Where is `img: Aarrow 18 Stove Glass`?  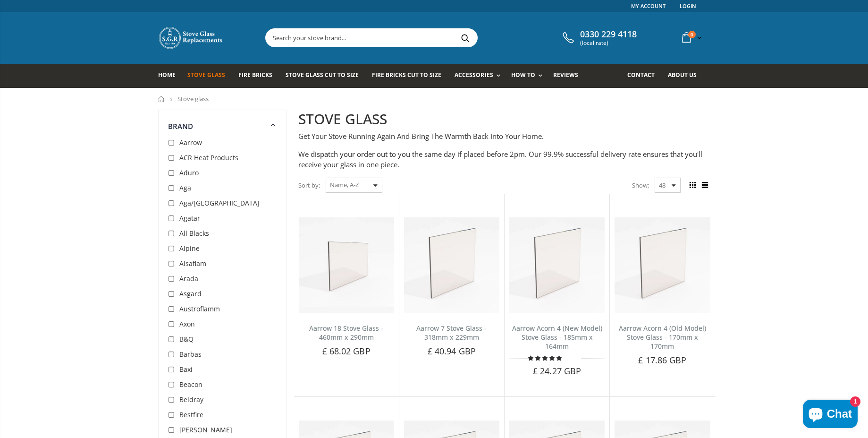 img: Aarrow 18 Stove Glass is located at coordinates (346, 264).